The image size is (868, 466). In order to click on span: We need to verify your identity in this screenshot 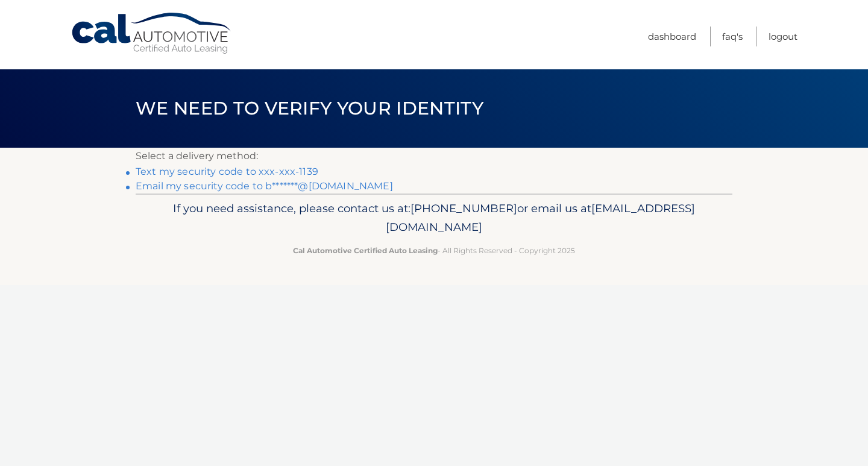, I will do `click(310, 108)`.